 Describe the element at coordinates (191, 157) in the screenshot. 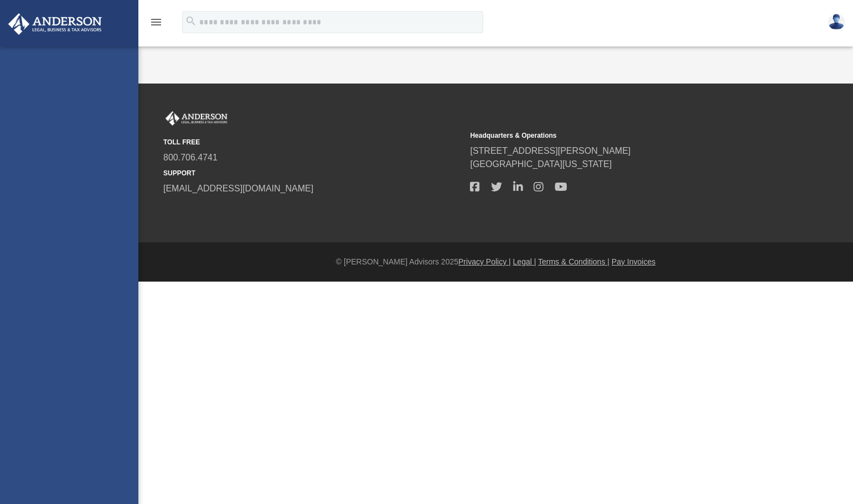

I see `a: 800.706.4741` at that location.